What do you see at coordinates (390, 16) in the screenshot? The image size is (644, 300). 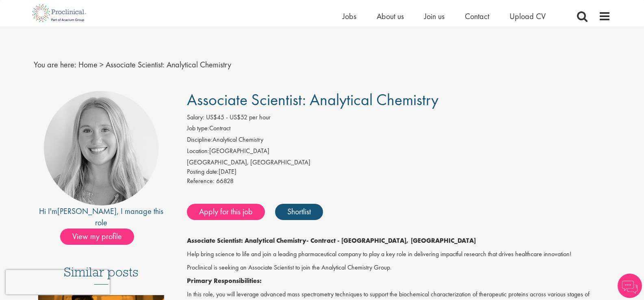 I see `span: About us` at bounding box center [390, 16].